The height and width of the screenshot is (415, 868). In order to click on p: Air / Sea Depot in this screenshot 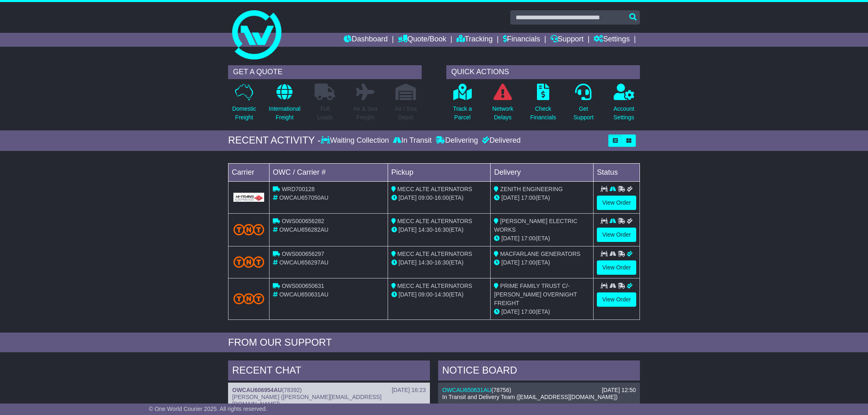, I will do `click(406, 113)`.